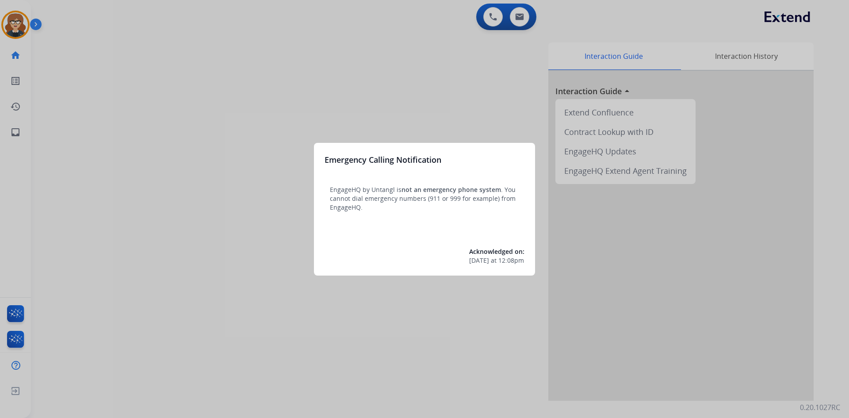  Describe the element at coordinates (511, 261) in the screenshot. I see `span: 12:08pm` at that location.